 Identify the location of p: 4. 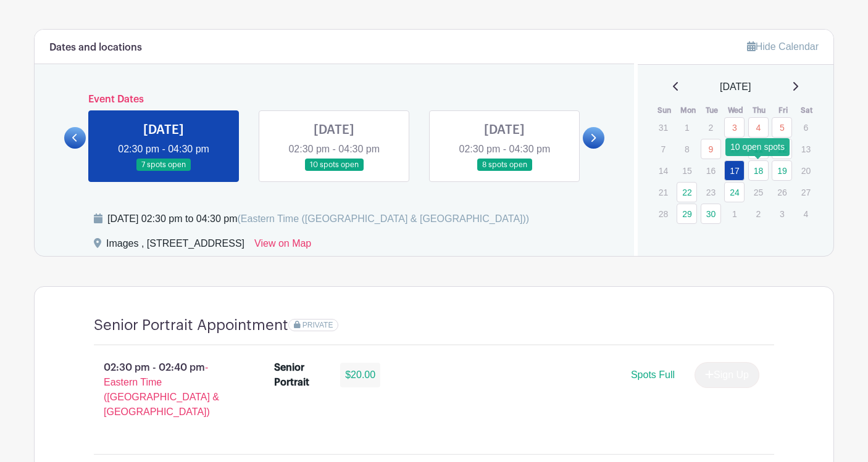
(806, 213).